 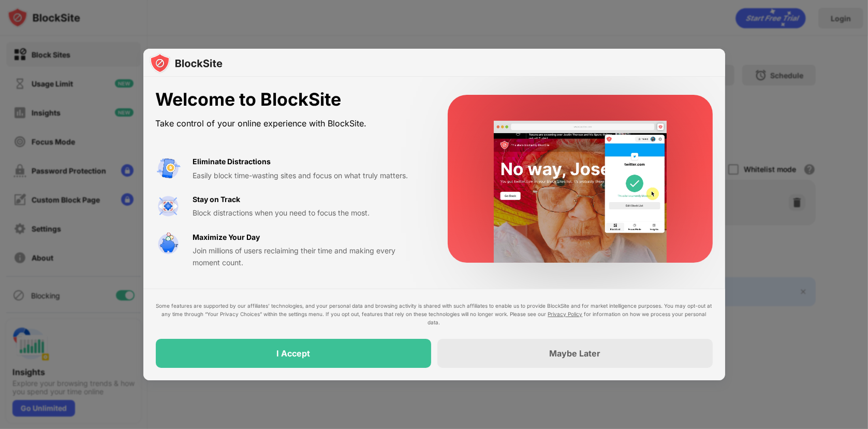 What do you see at coordinates (168, 206) in the screenshot?
I see `img: value-focus.svg` at bounding box center [168, 206].